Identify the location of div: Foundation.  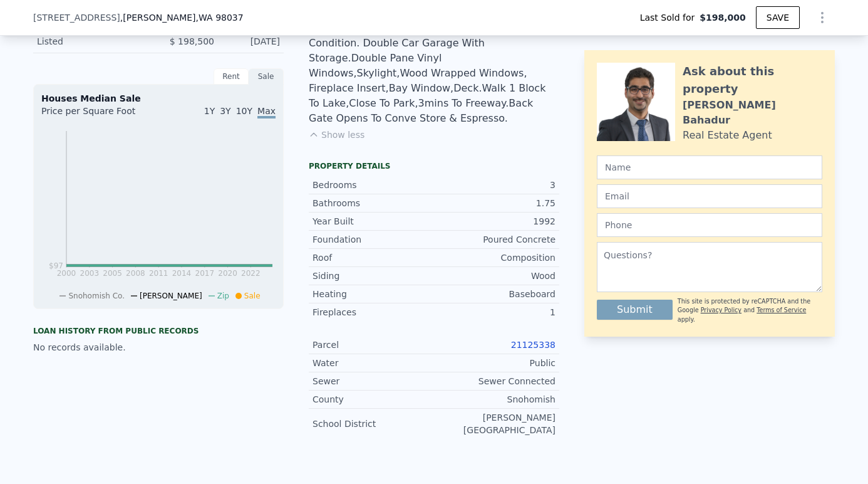
(374, 240).